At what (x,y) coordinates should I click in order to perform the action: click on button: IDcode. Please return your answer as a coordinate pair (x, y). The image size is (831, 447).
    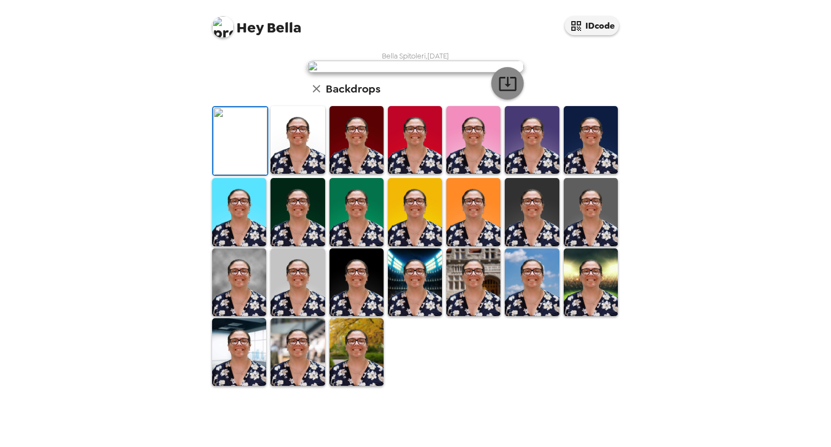
    Looking at the image, I should click on (592, 25).